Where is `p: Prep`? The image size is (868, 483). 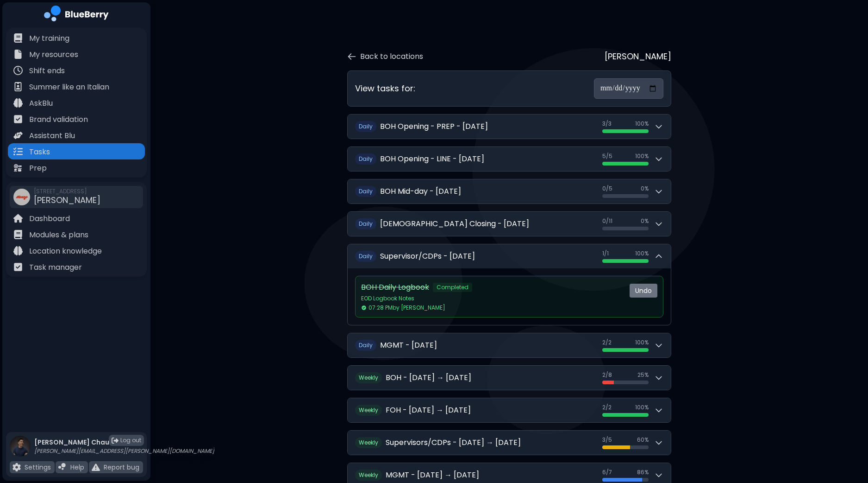 p: Prep is located at coordinates (38, 168).